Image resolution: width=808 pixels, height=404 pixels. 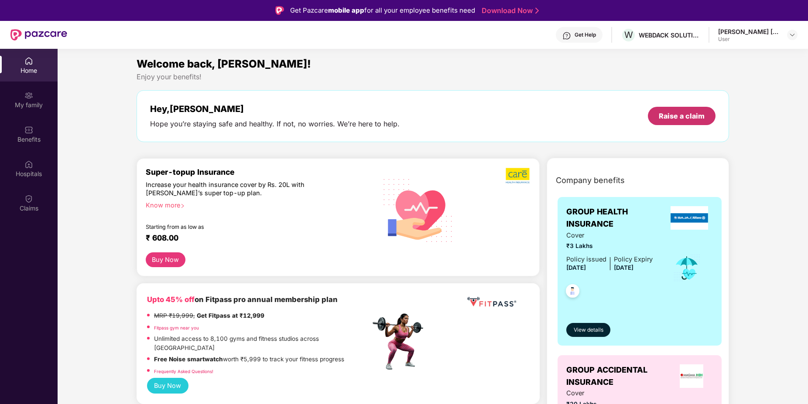 What do you see at coordinates (418, 210) in the screenshot?
I see `img: svg+xml;base64,PHN2ZyB4bWxucz0iaHR0cDovL3d3dy53My5vcmcvMjAwMC9zdmciIHhtbG5zOnhsaW5rPSJodHRwOi8vd3...` at bounding box center [418, 210].